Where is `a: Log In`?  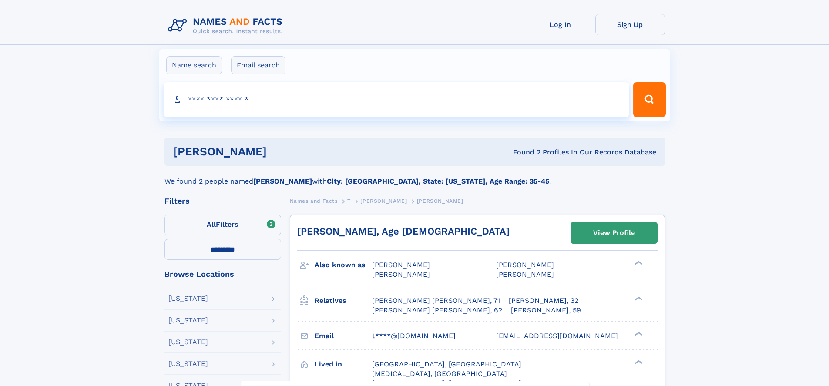
a: Log In is located at coordinates (561, 24).